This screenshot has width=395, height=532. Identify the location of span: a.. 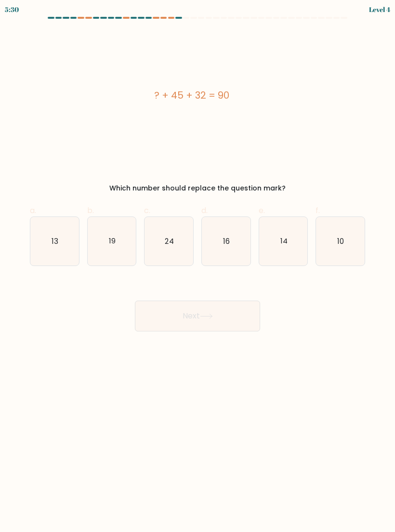
(33, 210).